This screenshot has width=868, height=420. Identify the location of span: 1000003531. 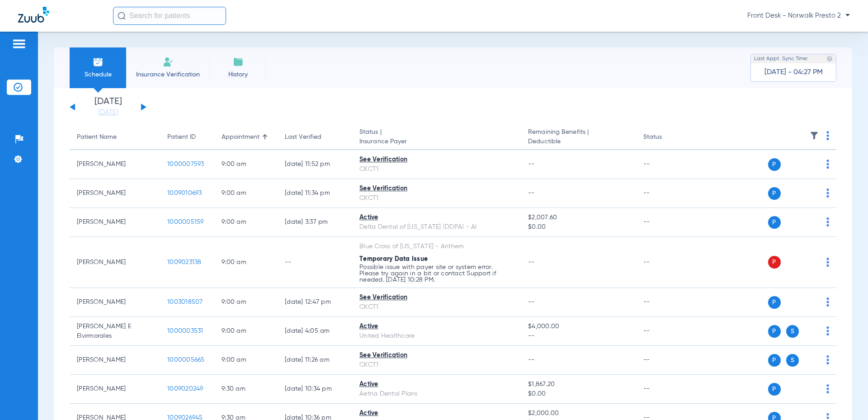
(185, 331).